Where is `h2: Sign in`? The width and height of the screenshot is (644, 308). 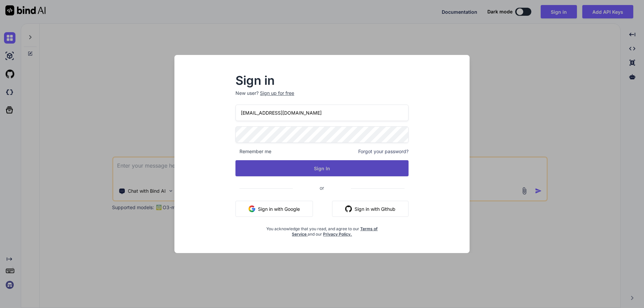
h2: Sign in is located at coordinates (322, 81).